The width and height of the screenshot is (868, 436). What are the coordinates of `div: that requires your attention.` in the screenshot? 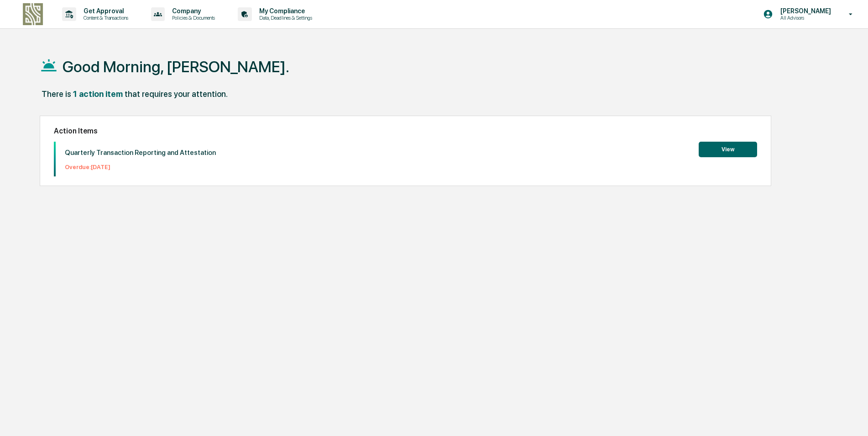 It's located at (176, 94).